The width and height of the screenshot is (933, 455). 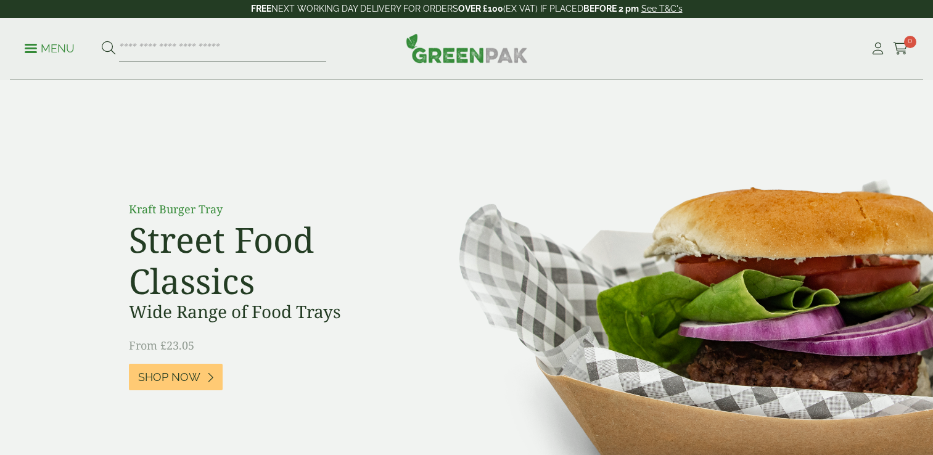 What do you see at coordinates (900, 49) in the screenshot?
I see `i: Cart` at bounding box center [900, 49].